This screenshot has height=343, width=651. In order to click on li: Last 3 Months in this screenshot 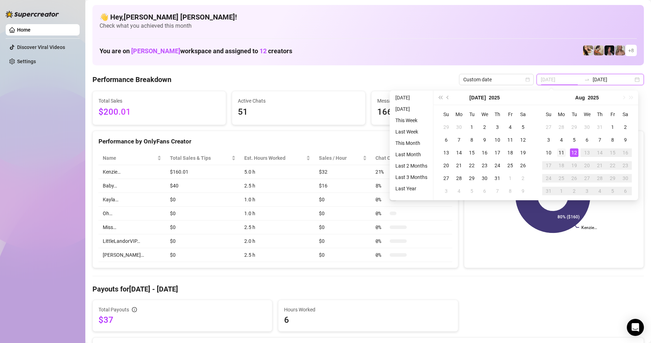, I will do `click(411, 177)`.